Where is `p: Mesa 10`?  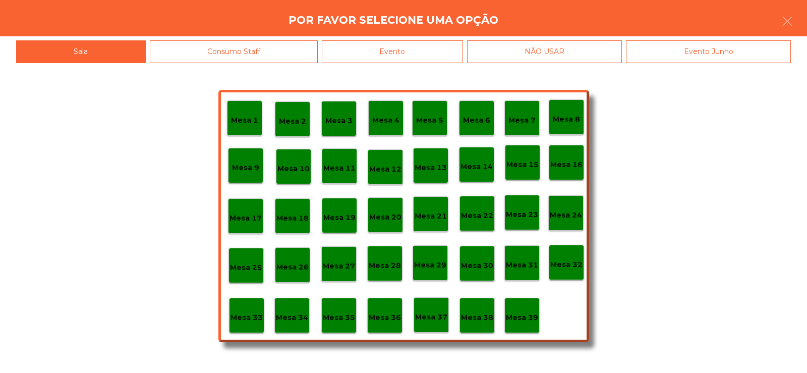 p: Mesa 10 is located at coordinates (294, 169).